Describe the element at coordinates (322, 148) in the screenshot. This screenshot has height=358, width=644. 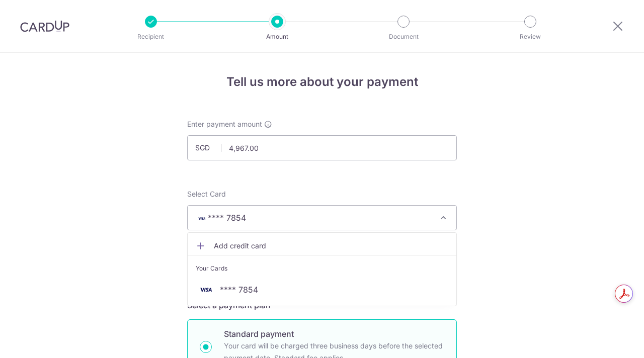
I see `input: 0.00` at that location.